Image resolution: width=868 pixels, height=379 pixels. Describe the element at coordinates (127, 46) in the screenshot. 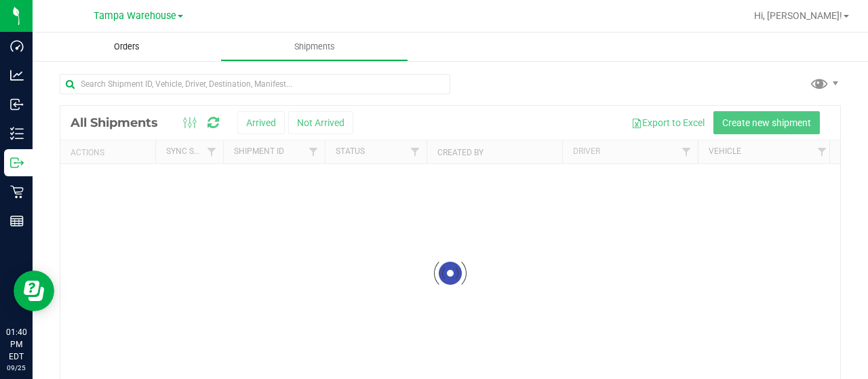

I see `span: Orders` at that location.